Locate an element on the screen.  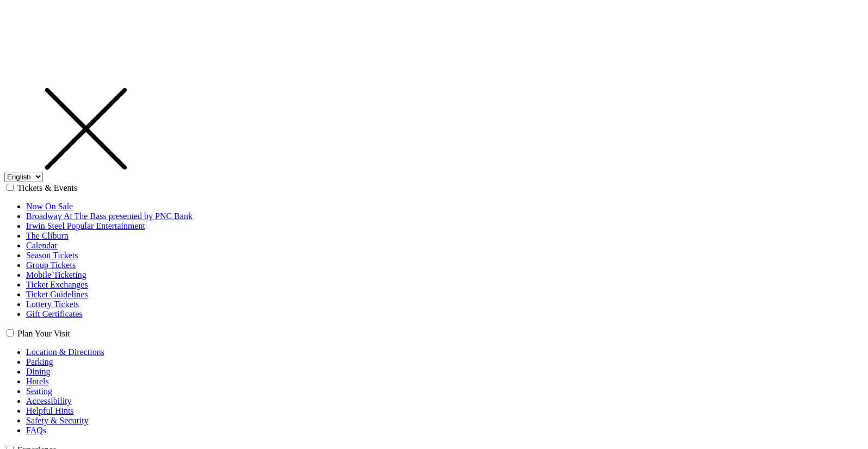
a: The Cliburn is located at coordinates (48, 235).